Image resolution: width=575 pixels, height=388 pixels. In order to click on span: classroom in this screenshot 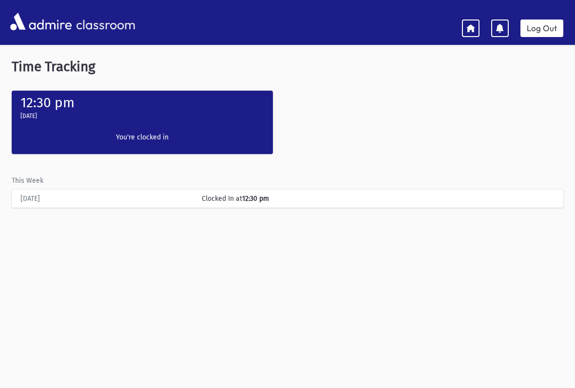, I will do `click(105, 21)`.